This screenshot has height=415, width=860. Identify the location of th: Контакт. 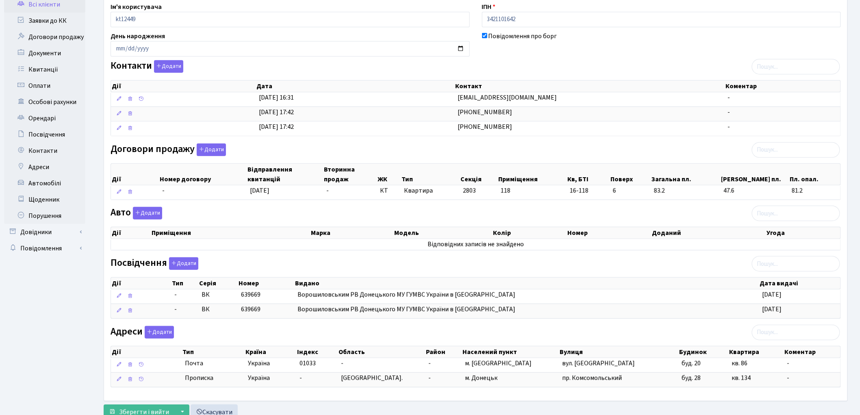
(590, 86).